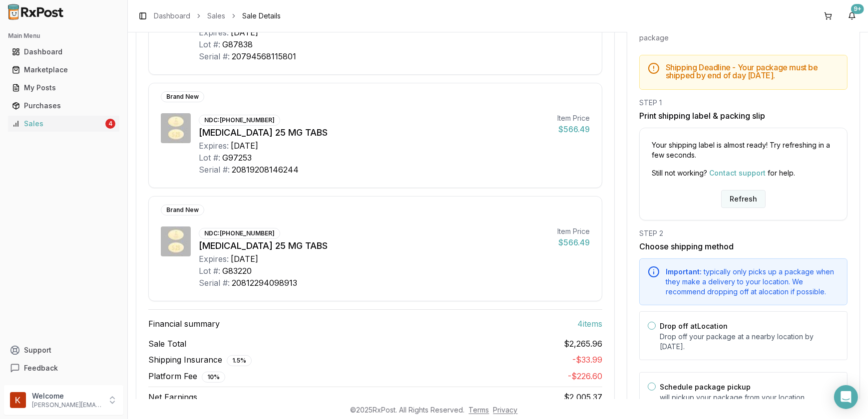  Describe the element at coordinates (63, 52) in the screenshot. I see `div: Dashboard` at that location.